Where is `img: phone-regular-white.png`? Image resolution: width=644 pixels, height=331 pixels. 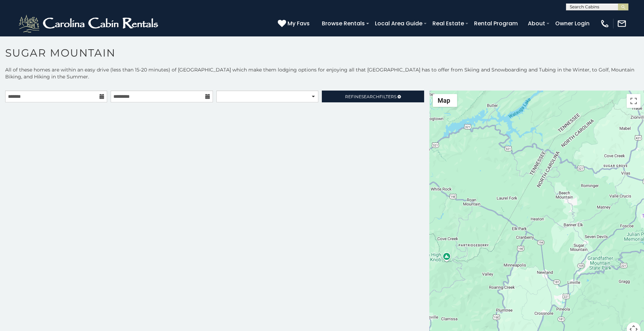
img: phone-regular-white.png is located at coordinates (605, 23).